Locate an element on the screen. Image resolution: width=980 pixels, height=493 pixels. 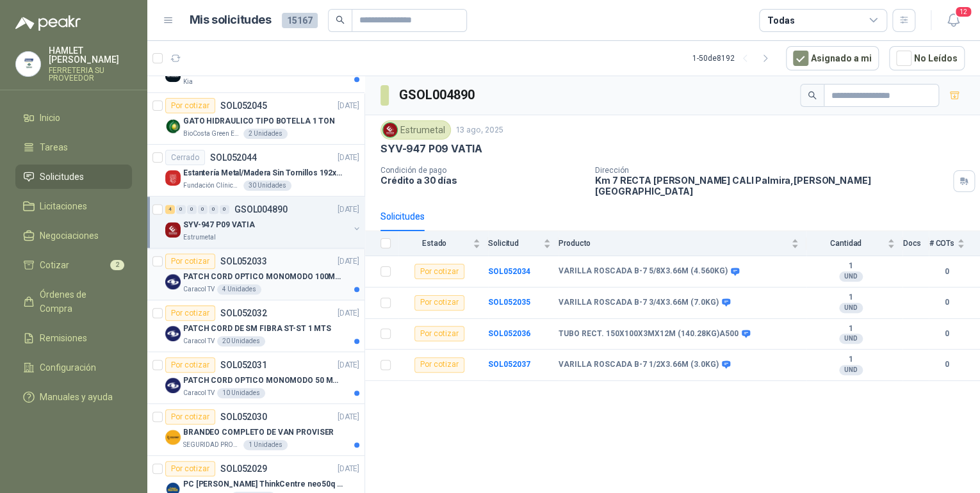
p: Fundación Clínica Shaio is located at coordinates (212, 185).